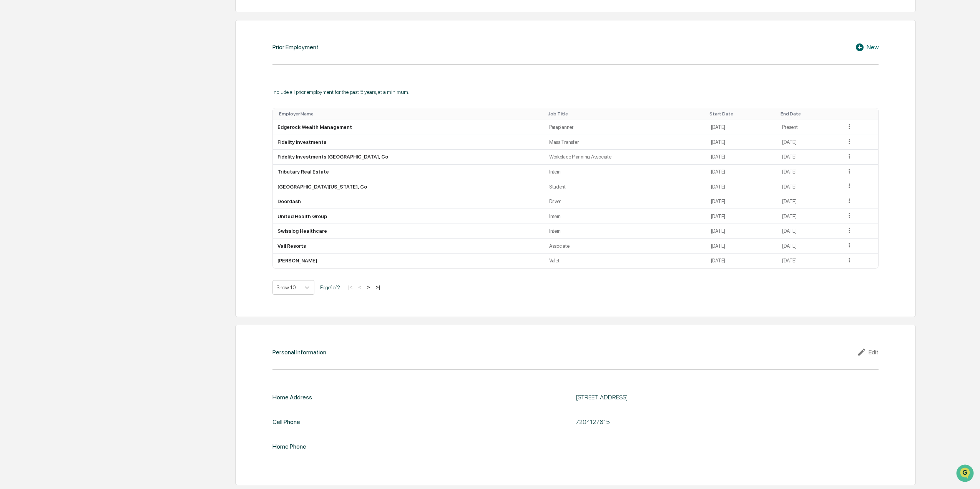 The height and width of the screenshot is (489, 980). Describe the element at coordinates (10, 10) in the screenshot. I see `img: f2157a4c-a0d3-4daa-907e-bb6f0de503a5-1751232295721` at that location.